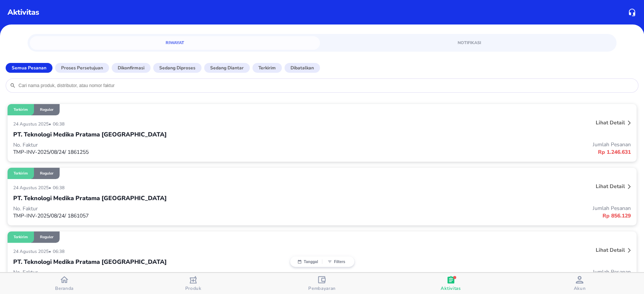  Describe the element at coordinates (227, 68) in the screenshot. I see `button: Sedang diantar` at that location.